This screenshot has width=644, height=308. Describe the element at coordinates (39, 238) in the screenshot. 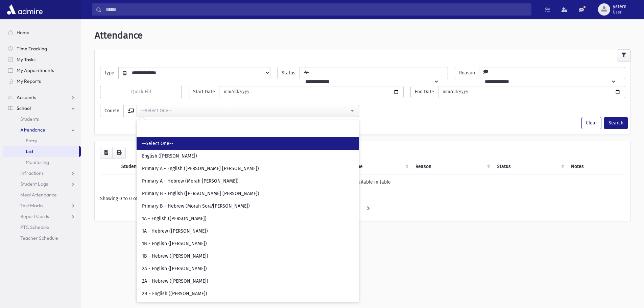

I see `span: Teacher Schedule` at that location.